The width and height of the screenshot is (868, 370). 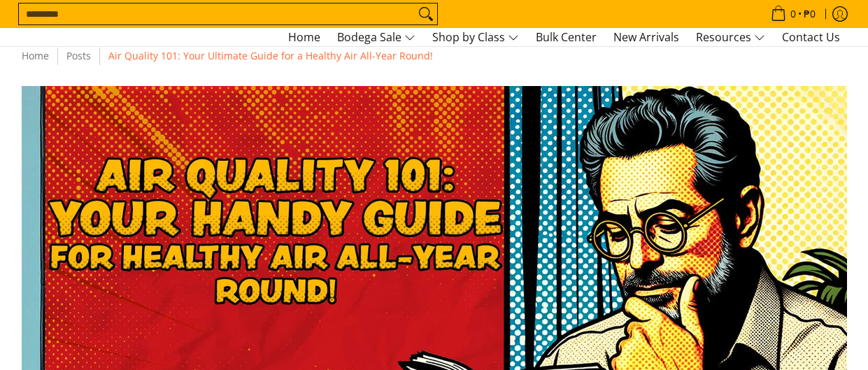 What do you see at coordinates (566, 37) in the screenshot?
I see `span: Bulk Center` at bounding box center [566, 37].